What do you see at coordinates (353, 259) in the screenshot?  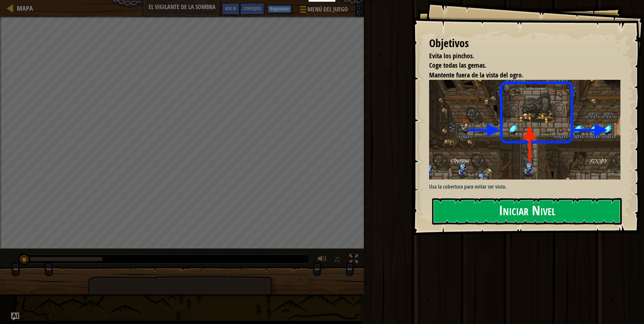 I see `button: Alterna pantalla completa.` at bounding box center [353, 259].